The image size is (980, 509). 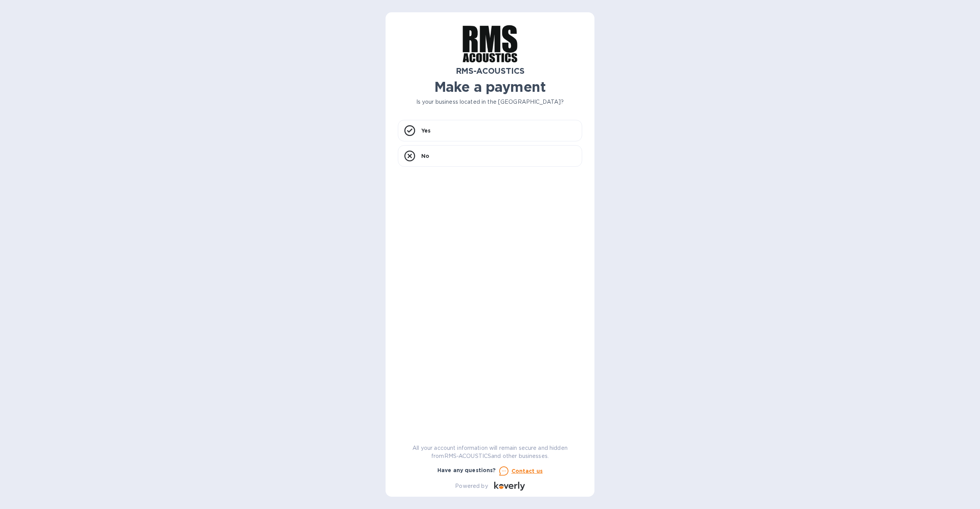 What do you see at coordinates (527, 471) in the screenshot?
I see `u: Contact us` at bounding box center [527, 471].